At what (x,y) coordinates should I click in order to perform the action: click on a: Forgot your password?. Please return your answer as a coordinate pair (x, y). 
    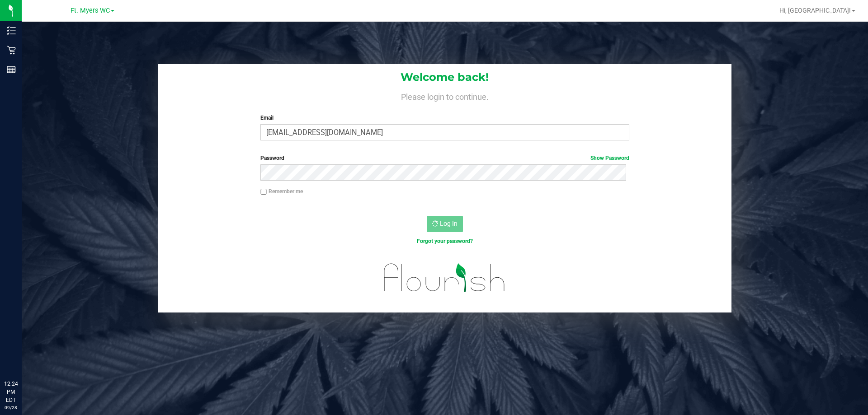
    Looking at the image, I should click on (445, 241).